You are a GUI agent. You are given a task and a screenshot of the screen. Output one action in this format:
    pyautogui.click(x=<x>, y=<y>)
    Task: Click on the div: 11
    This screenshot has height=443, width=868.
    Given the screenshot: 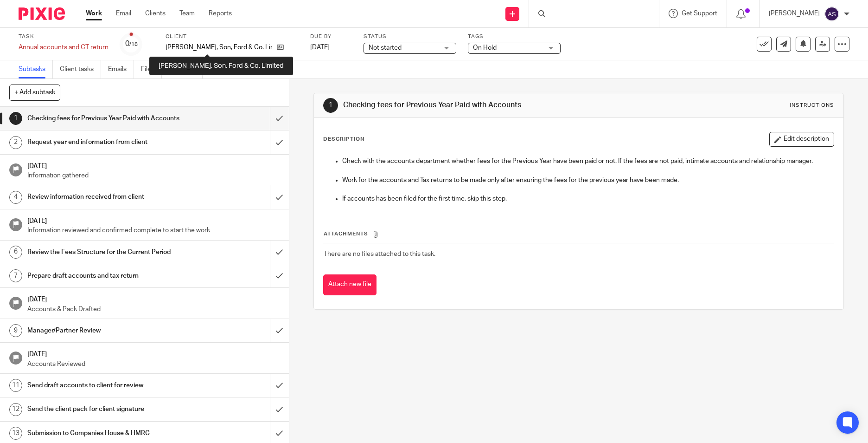 What is the action you would take?
    pyautogui.click(x=16, y=385)
    